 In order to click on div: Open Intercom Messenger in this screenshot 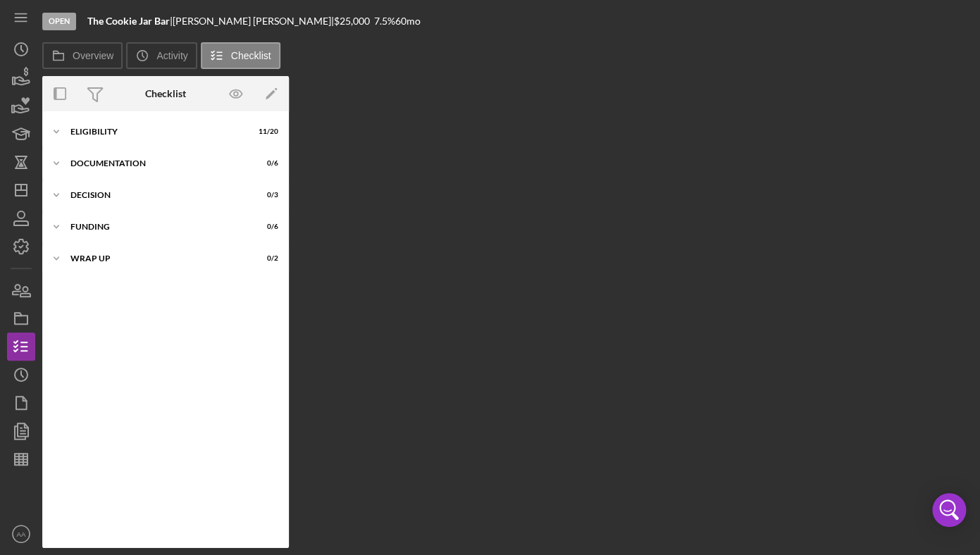, I will do `click(949, 510)`.